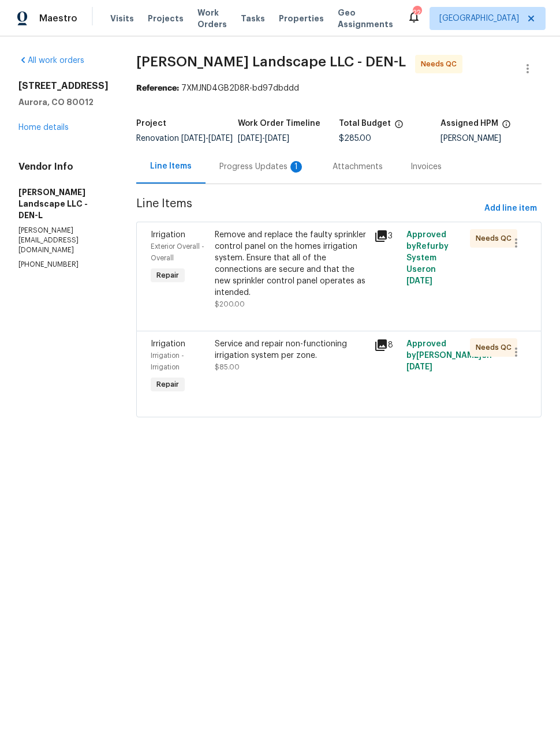 This screenshot has width=560, height=740. Describe the element at coordinates (417, 12) in the screenshot. I see `div: 22` at that location.